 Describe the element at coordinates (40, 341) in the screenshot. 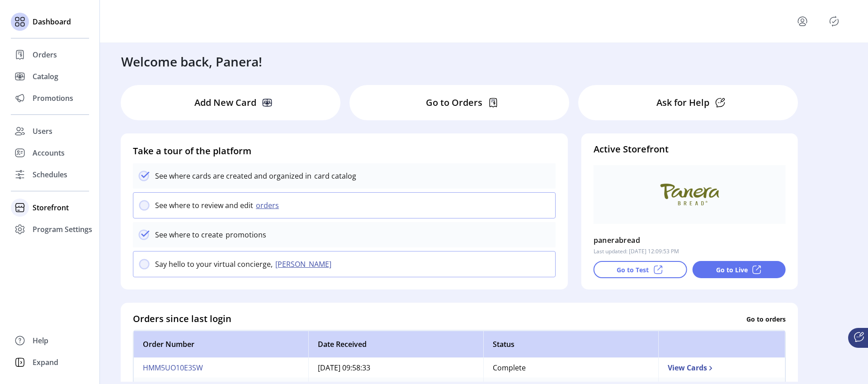

I see `span: Help` at that location.